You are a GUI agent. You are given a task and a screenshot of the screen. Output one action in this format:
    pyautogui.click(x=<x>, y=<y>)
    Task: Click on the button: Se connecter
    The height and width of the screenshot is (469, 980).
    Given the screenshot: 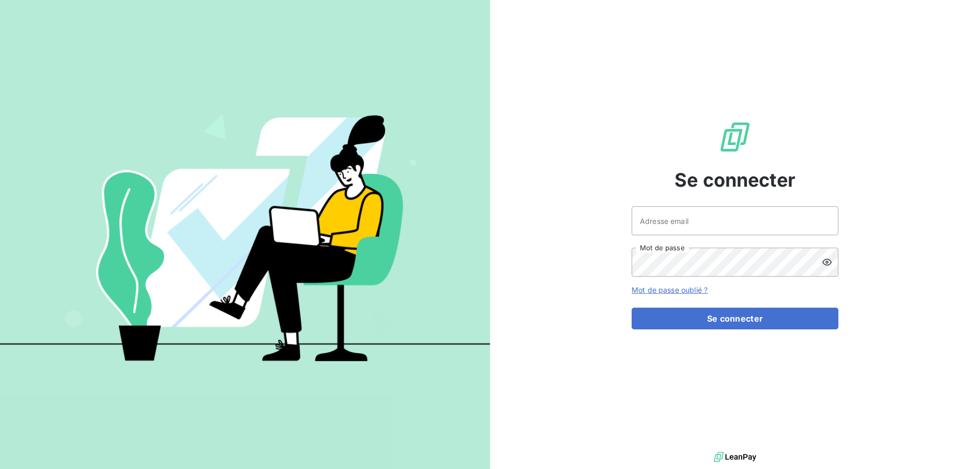 What is the action you would take?
    pyautogui.click(x=735, y=318)
    